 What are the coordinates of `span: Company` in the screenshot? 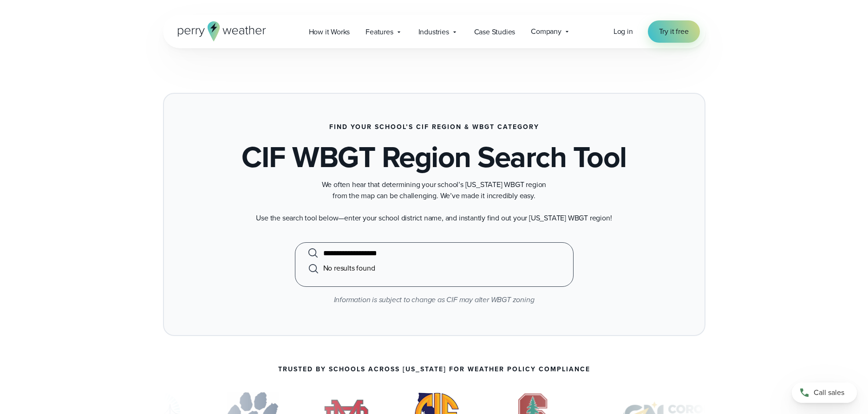 It's located at (546, 31).